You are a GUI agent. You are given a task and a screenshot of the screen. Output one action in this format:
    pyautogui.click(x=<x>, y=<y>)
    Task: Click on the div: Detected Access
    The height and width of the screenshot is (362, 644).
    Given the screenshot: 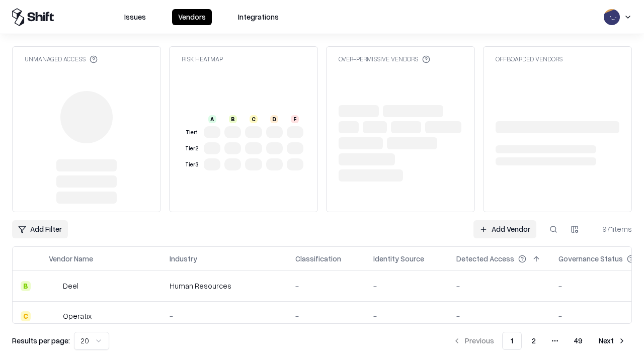 What is the action you would take?
    pyautogui.click(x=485, y=258)
    